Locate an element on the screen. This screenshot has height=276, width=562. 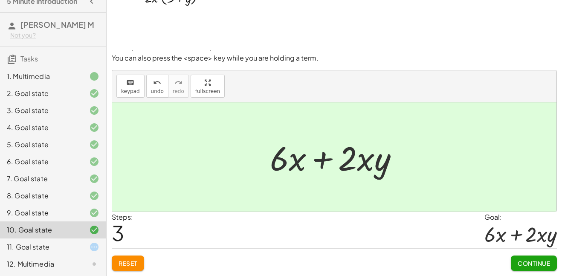
span: Continue is located at coordinates (534, 263).